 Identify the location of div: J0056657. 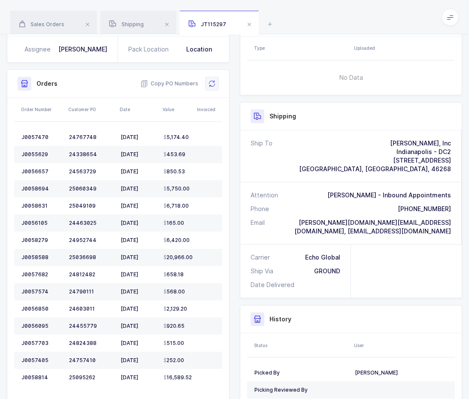
(42, 172).